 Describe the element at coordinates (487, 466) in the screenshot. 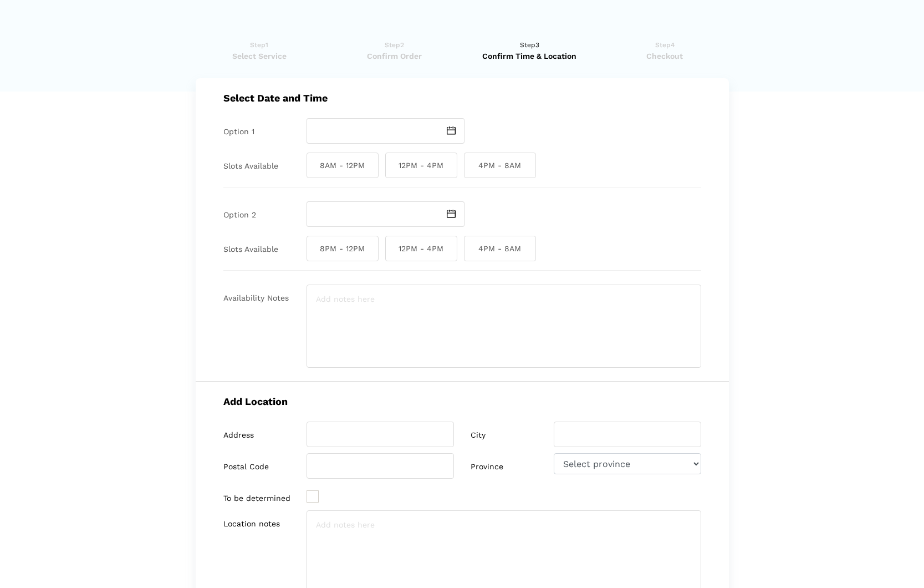

I see `label: Province` at that location.